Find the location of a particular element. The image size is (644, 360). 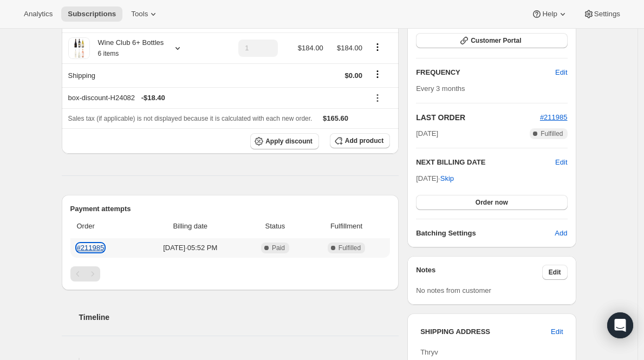

span: No notes from customer is located at coordinates (453, 290).